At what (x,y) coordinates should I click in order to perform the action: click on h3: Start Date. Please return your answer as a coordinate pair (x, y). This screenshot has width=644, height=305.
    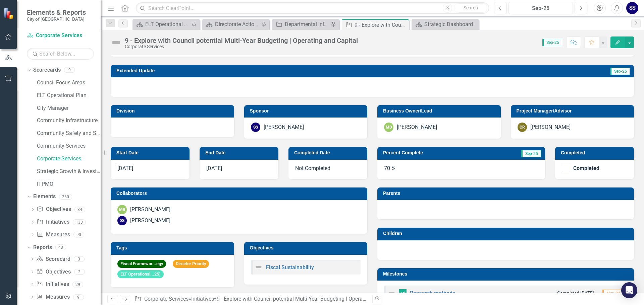
    Looking at the image, I should click on (152, 153).